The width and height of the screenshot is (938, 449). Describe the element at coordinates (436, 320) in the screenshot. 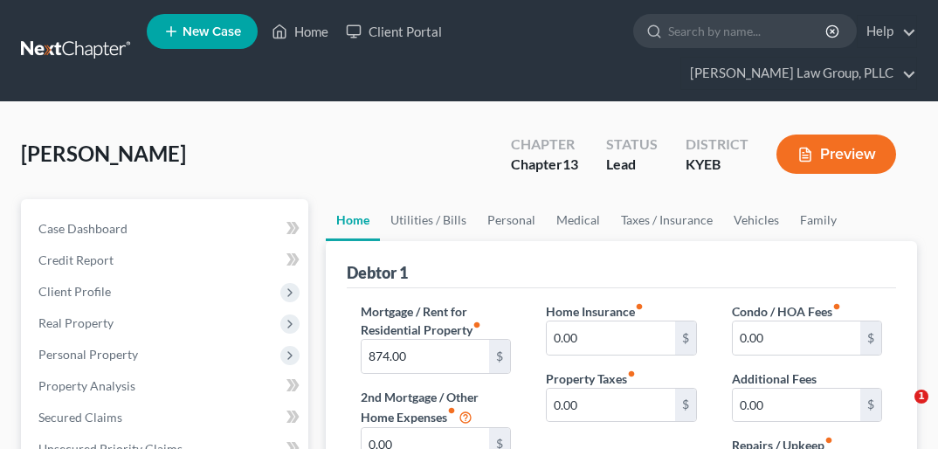

I see `label: Mortgage / Rent for Residential Property` at that location.